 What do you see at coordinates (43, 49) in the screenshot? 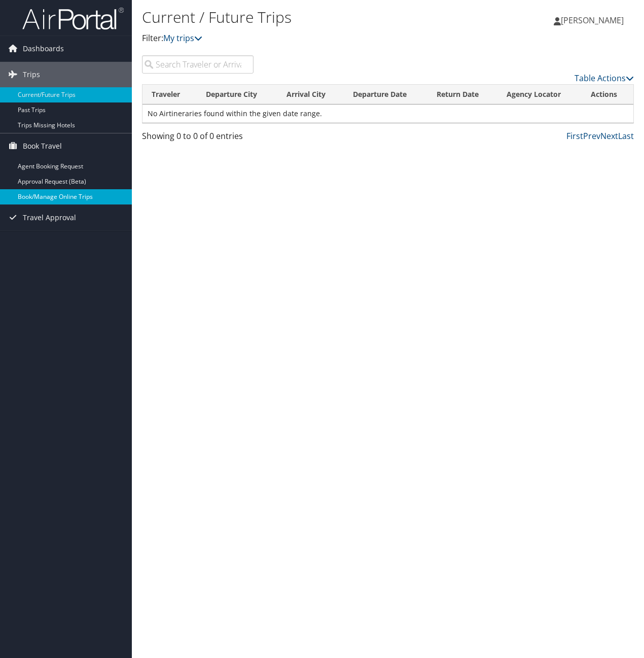
I see `span: Dashboards` at bounding box center [43, 49].